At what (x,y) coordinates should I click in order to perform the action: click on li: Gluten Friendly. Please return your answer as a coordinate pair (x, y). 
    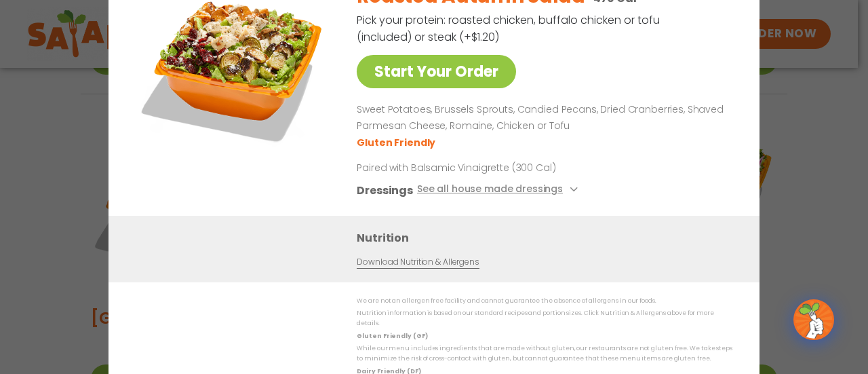
    Looking at the image, I should click on (396, 143).